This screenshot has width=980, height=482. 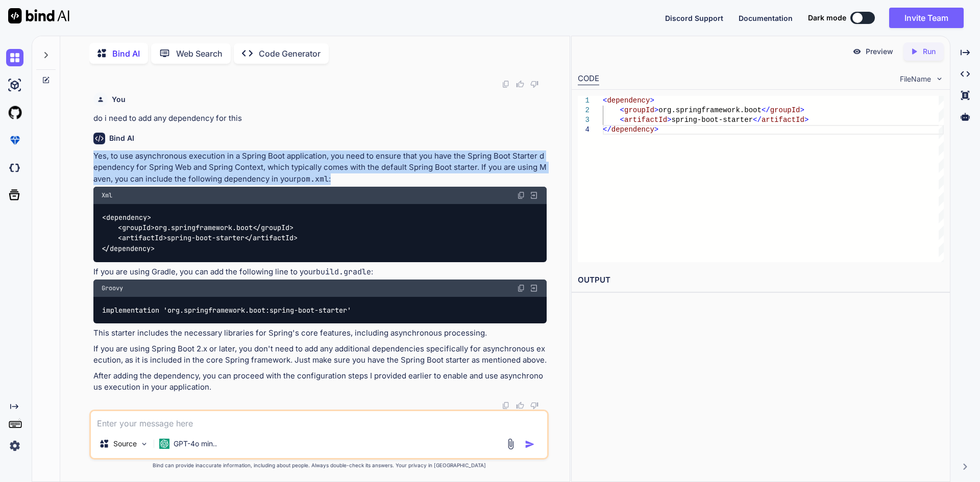 What do you see at coordinates (165, 444) in the screenshot?
I see `img: GPT-4o mini` at bounding box center [165, 444].